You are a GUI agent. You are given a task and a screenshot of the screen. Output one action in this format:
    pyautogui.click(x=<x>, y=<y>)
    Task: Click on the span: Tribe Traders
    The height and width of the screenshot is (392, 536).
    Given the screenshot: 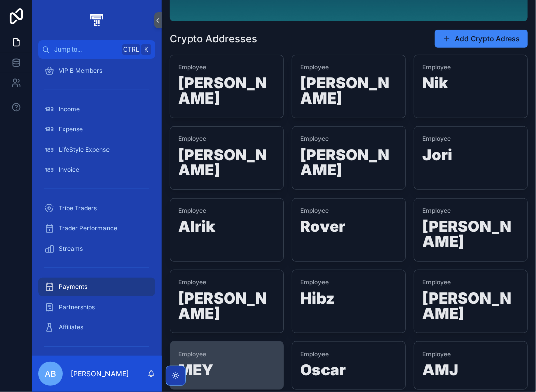 What is the action you would take?
    pyautogui.click(x=78, y=208)
    